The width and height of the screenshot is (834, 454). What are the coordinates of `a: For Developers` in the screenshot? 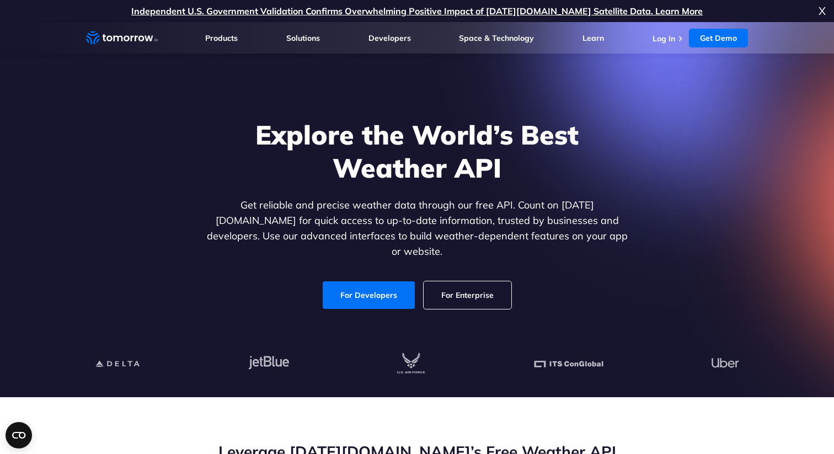 It's located at (368, 295).